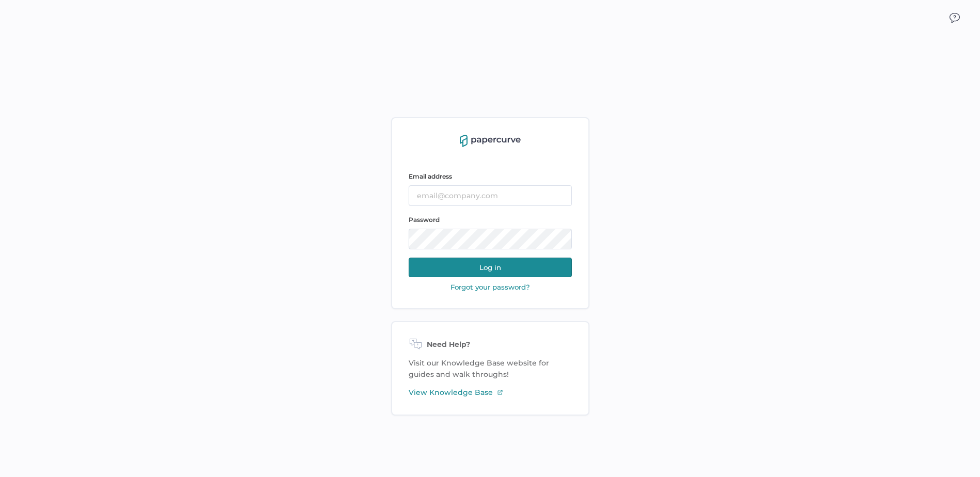 The width and height of the screenshot is (980, 477). What do you see at coordinates (490, 267) in the screenshot?
I see `button: Log in` at bounding box center [490, 267].